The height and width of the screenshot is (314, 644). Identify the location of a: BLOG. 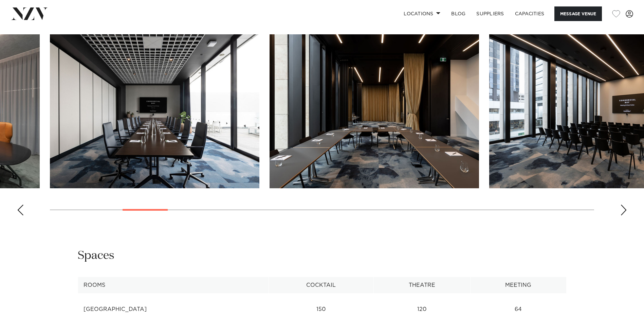
(458, 14).